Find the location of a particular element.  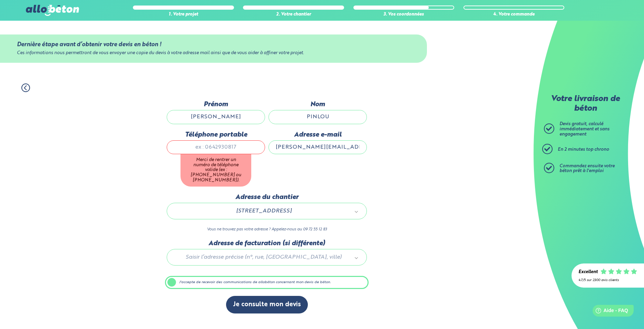

input: Quel est votre prénom ? is located at coordinates (216, 117).